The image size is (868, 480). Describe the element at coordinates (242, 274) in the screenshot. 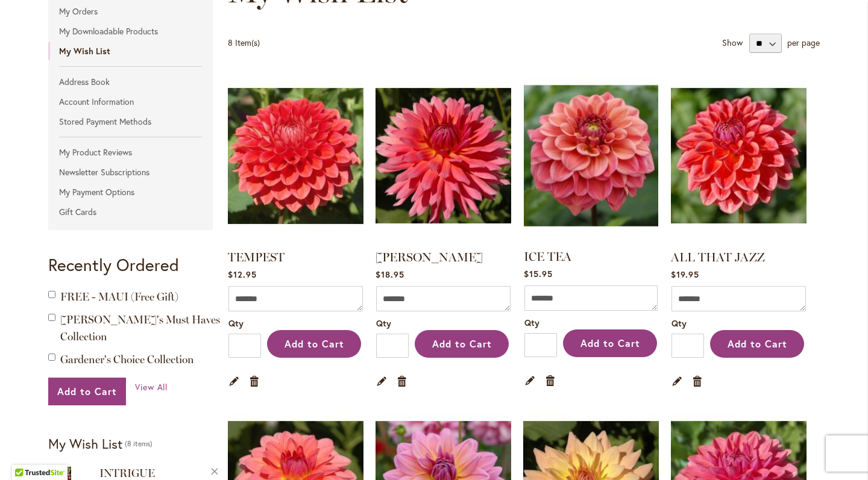

I see `span: $12.95` at that location.